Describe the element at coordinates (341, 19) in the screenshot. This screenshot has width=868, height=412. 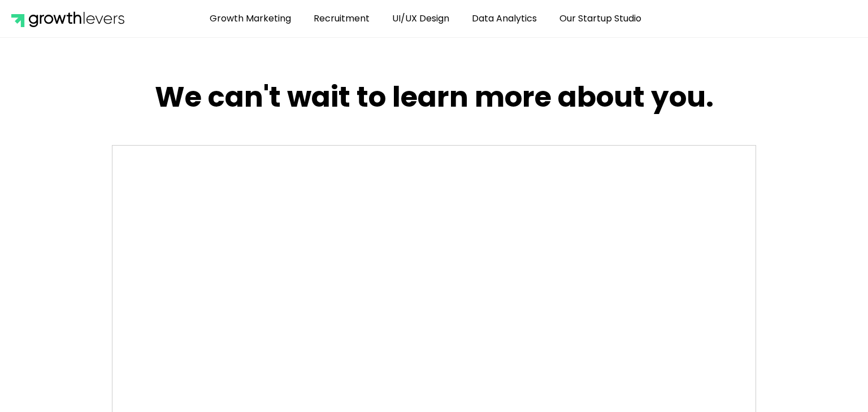
I see `a: Recruitment` at that location.